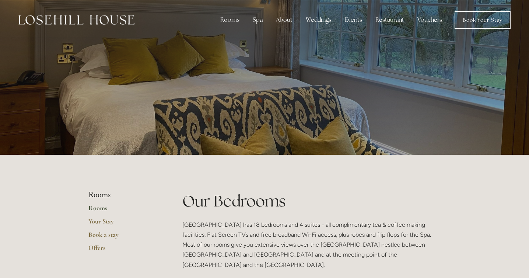  What do you see at coordinates (389, 20) in the screenshot?
I see `div: Restaurant` at bounding box center [389, 20].